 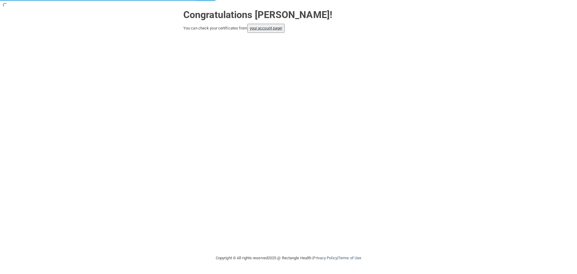 What do you see at coordinates (266, 28) in the screenshot?
I see `a: your account page!` at bounding box center [266, 28].